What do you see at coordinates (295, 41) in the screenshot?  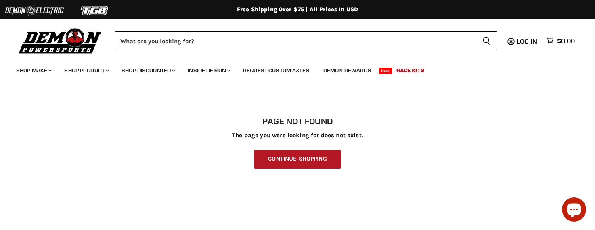 I see `input: Search` at bounding box center [295, 41].